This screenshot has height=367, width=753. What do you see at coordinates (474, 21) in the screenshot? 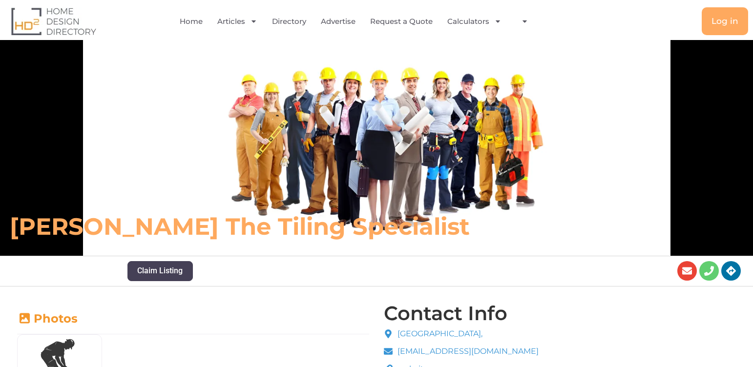
I see `a: Calculators` at bounding box center [474, 21].